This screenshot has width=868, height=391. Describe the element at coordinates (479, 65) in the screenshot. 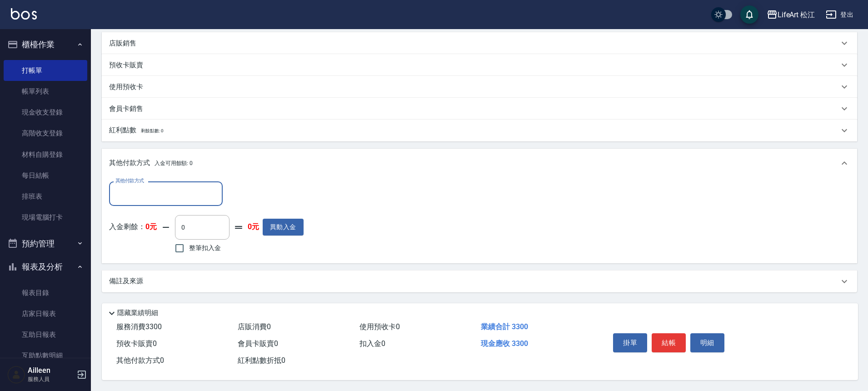

I see `div: 預收卡販賣` at that location.